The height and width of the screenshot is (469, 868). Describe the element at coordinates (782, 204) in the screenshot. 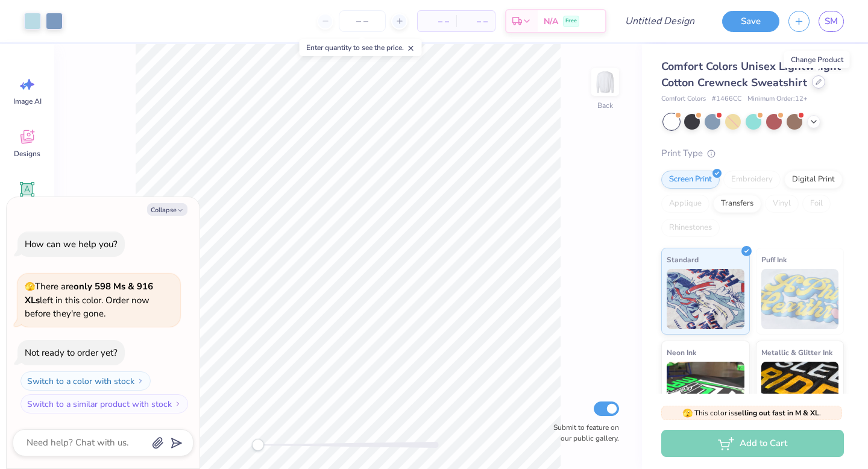

I see `div: Vinyl` at that location.